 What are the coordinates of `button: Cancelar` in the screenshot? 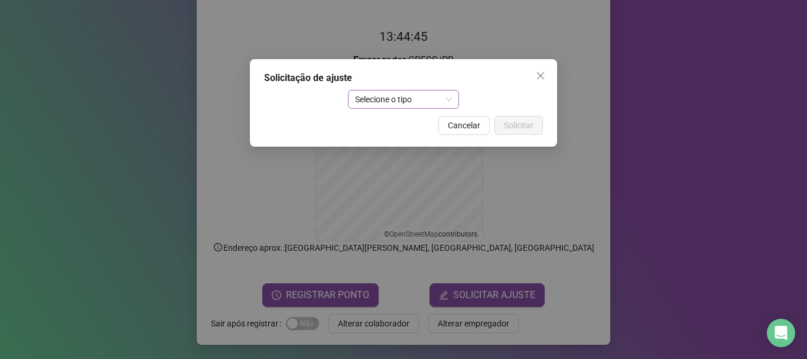 It's located at (464, 125).